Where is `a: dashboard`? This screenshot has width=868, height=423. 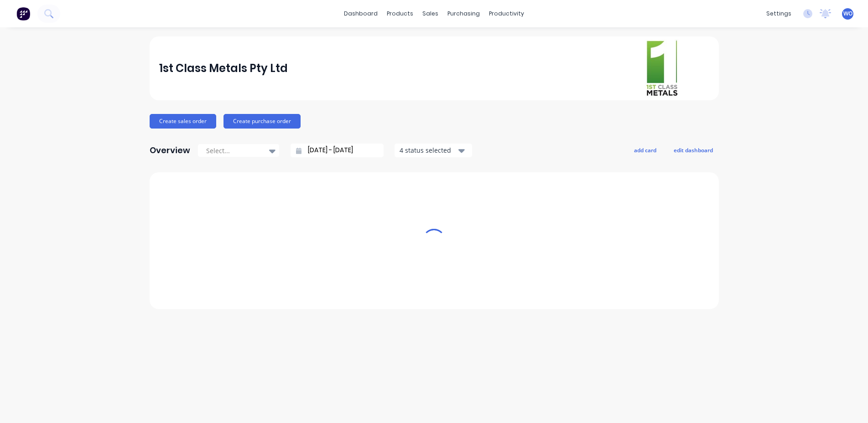 a: dashboard is located at coordinates (361, 14).